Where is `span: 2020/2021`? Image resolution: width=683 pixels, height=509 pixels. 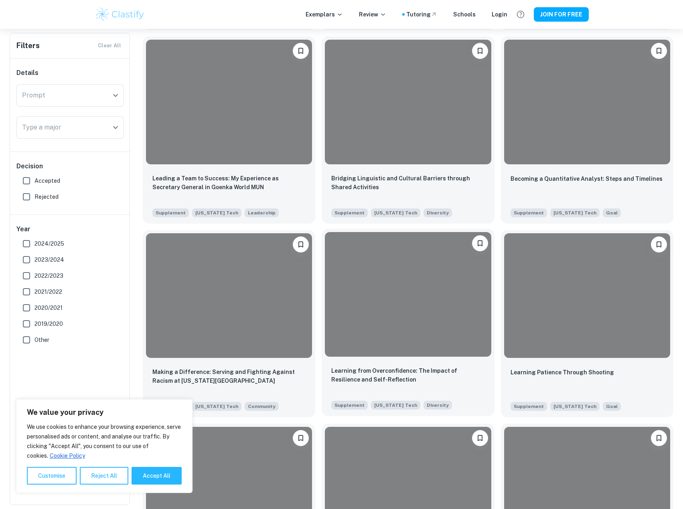 span: 2020/2021 is located at coordinates (48, 308).